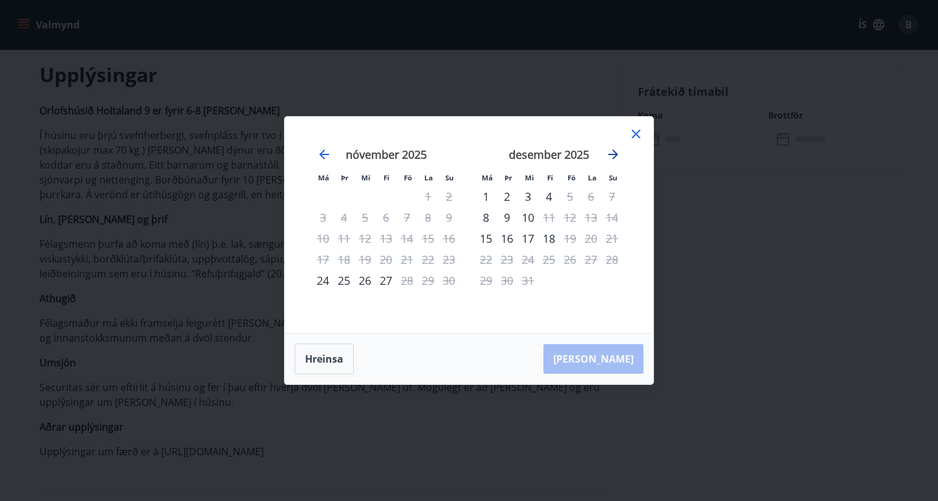  I want to click on td: Not available. sunnudagur, 16. nóvember 2025, so click(449, 238).